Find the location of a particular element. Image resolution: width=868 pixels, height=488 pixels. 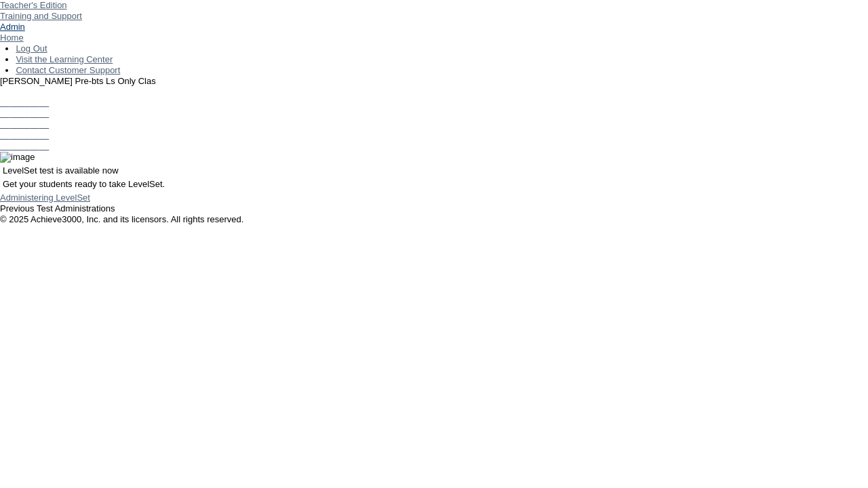

p: Get your students ready to take LevelSet. is located at coordinates (434, 185).